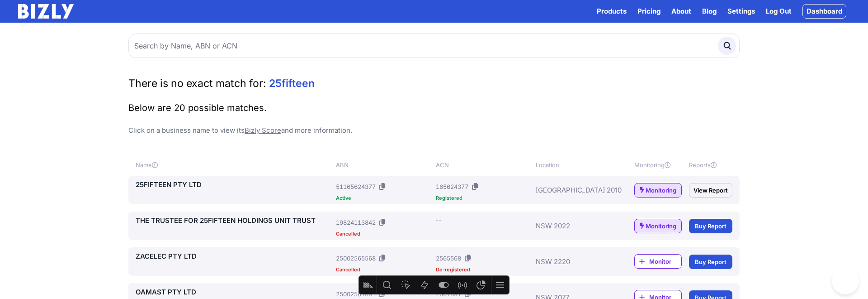 The image size is (868, 299). Describe the element at coordinates (263, 130) in the screenshot. I see `a: Bizly Score` at that location.